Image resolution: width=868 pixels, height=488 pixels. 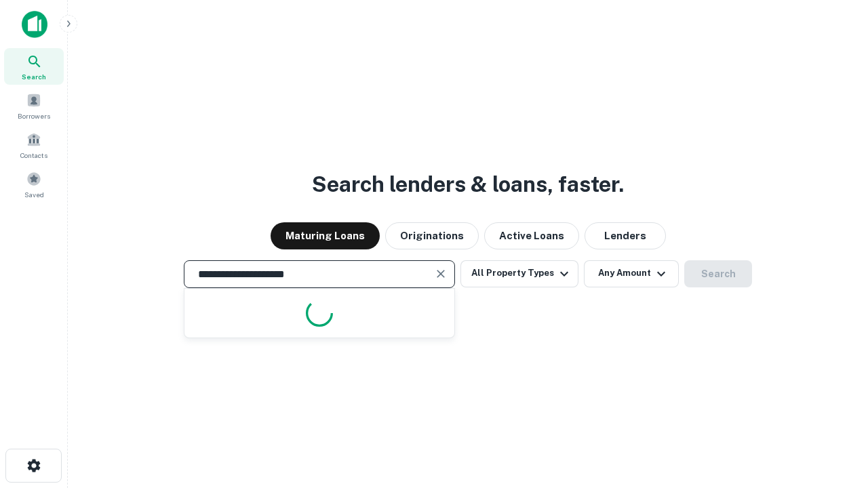 I want to click on div: Chat Widget, so click(x=833, y=412).